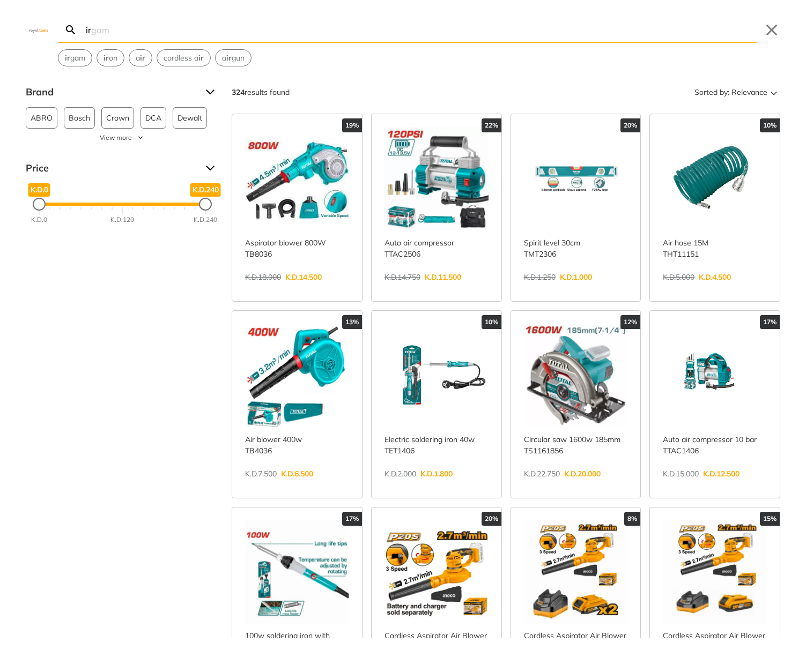  Describe the element at coordinates (491, 125) in the screenshot. I see `div: 22%` at that location.